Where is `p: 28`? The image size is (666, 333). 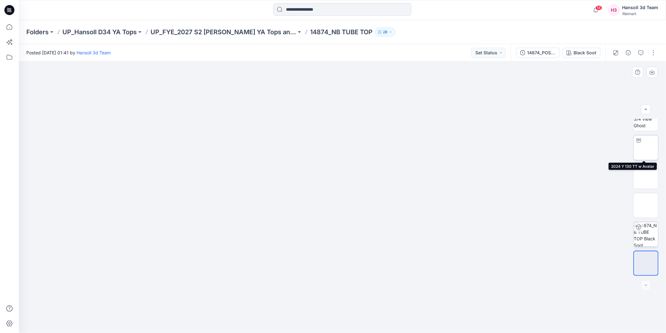 p: 28 is located at coordinates (385, 32).